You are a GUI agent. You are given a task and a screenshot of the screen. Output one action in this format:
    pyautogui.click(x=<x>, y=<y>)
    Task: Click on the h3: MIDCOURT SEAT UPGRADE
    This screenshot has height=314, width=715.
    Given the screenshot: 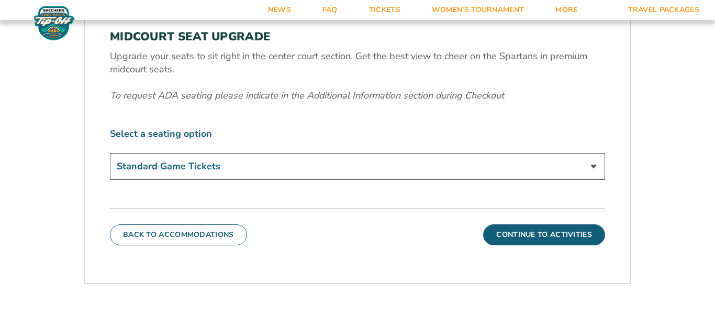 What is the action you would take?
    pyautogui.click(x=357, y=37)
    